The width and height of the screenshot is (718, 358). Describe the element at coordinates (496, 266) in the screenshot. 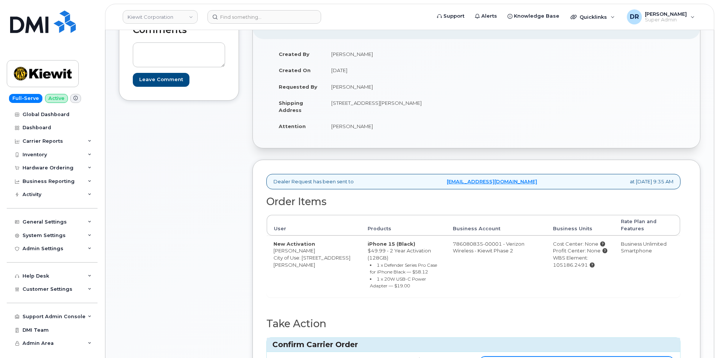

I see `td: 786080835-00001 - Verizon Wireless - Kiewit Phase 2` at that location.